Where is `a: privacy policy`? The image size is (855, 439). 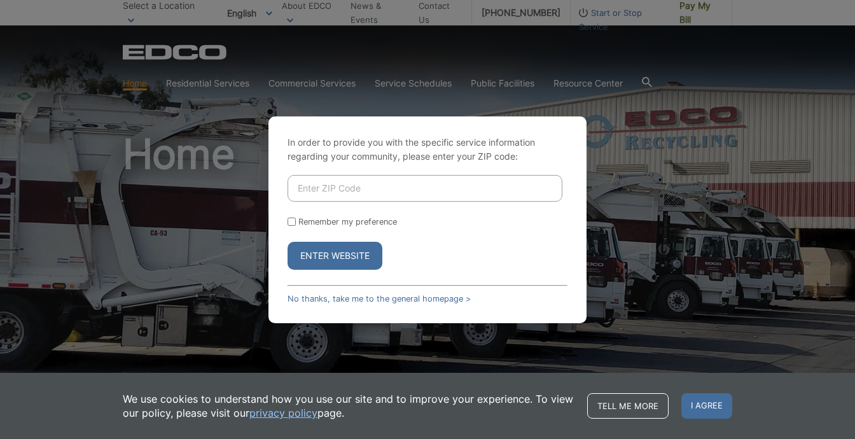
a: privacy policy is located at coordinates (283, 413).